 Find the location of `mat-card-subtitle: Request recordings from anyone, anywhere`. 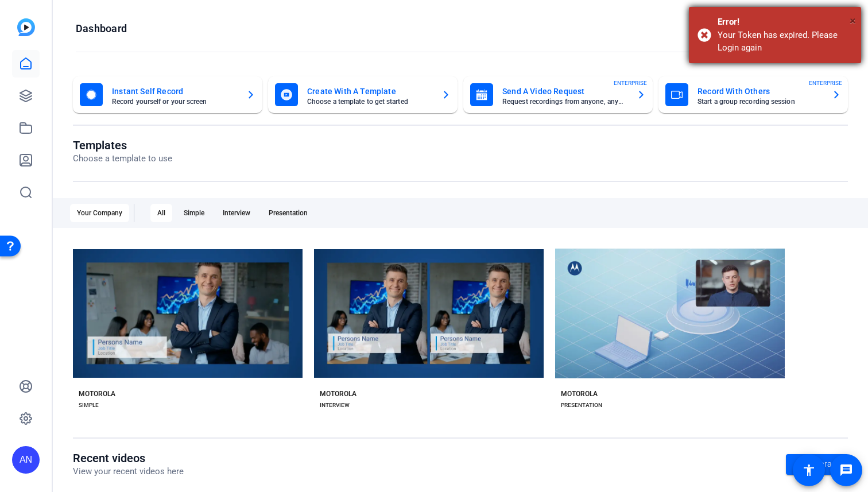

mat-card-subtitle: Request recordings from anyone, anywhere is located at coordinates (565, 102).